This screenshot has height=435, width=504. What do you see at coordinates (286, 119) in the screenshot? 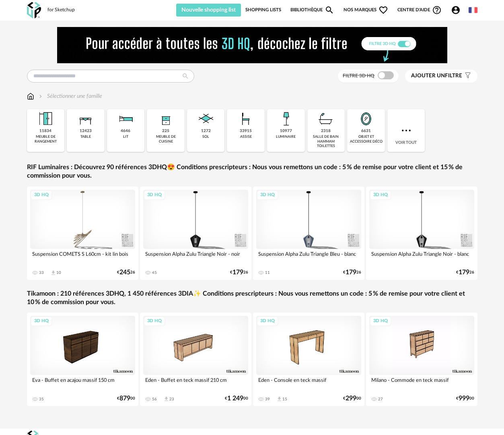
I see `img: Luminaire.png` at bounding box center [286, 119].